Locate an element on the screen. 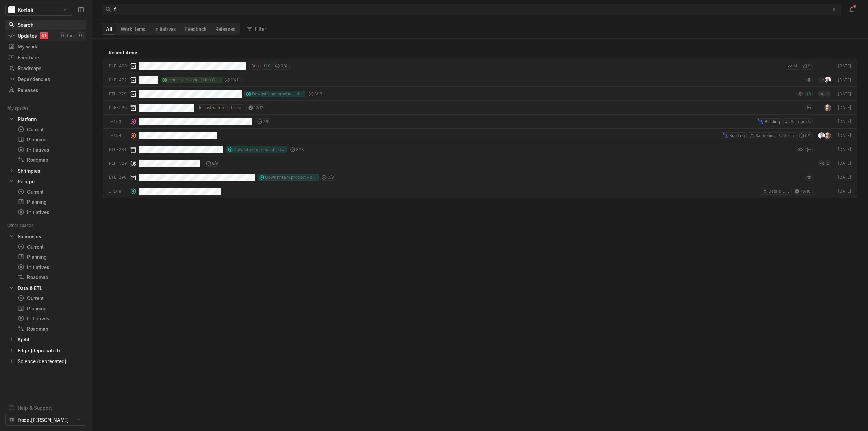 The height and width of the screenshot is (431, 868). div: Initiatives is located at coordinates (50, 212).